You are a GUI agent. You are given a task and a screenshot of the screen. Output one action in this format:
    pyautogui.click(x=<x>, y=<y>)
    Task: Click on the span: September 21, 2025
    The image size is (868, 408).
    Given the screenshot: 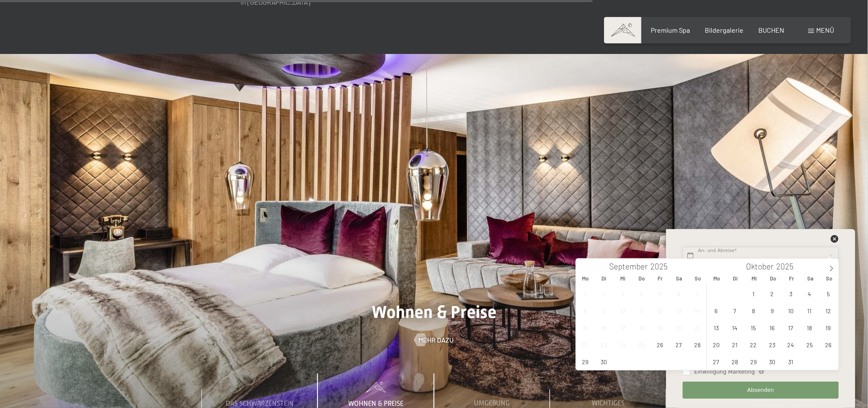 What is the action you would take?
    pyautogui.click(x=697, y=328)
    